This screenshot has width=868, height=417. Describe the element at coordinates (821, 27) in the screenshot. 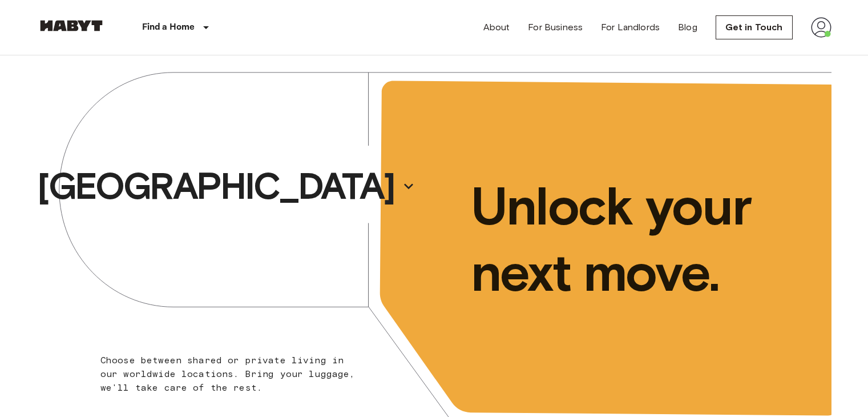

I see `img: avatar` at that location.